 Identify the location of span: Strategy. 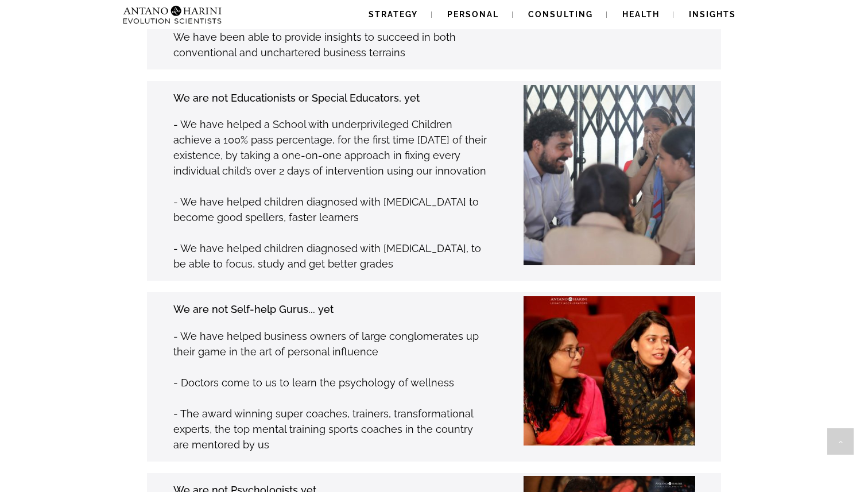
(393, 14).